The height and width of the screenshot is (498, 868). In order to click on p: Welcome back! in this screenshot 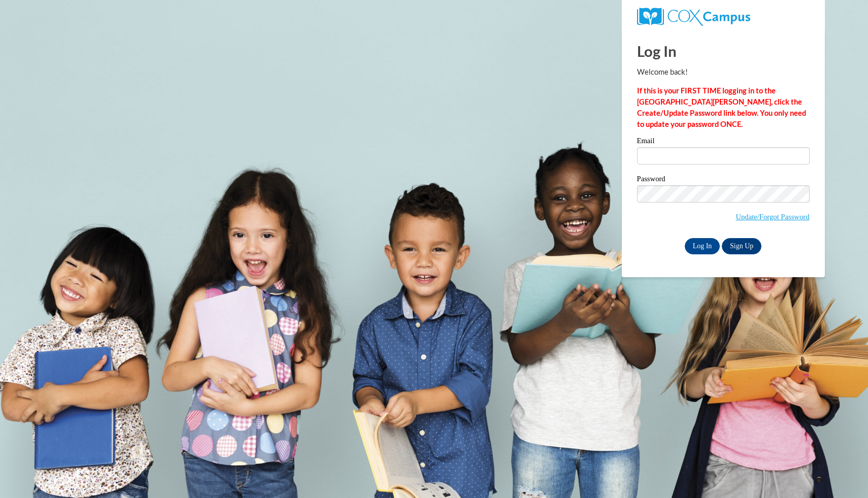, I will do `click(724, 72)`.